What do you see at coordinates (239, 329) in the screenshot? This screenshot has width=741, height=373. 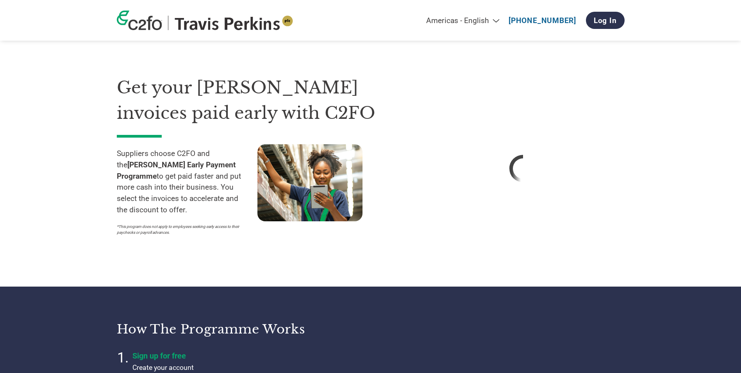 I see `h3: How the programme works` at bounding box center [239, 329].